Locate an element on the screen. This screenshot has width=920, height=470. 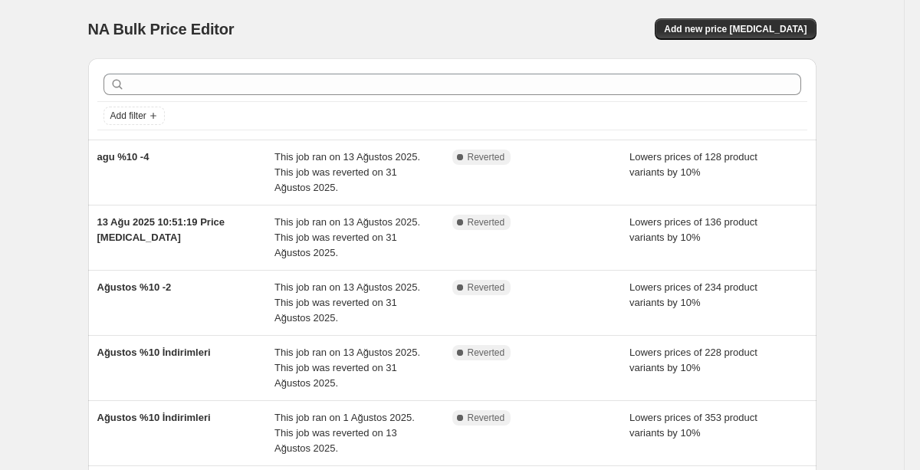
span: Add filter is located at coordinates (128, 116).